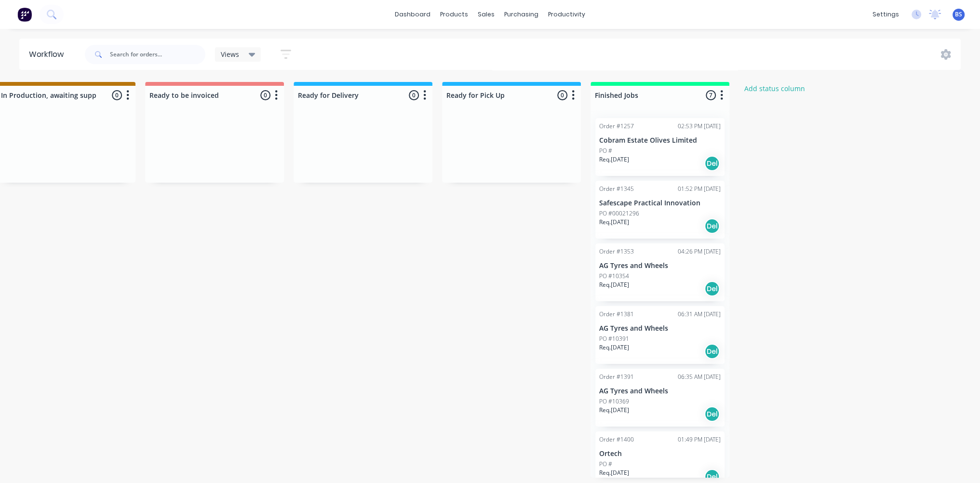 This screenshot has height=483, width=980. What do you see at coordinates (616, 314) in the screenshot?
I see `div: Order #1381` at bounding box center [616, 314].